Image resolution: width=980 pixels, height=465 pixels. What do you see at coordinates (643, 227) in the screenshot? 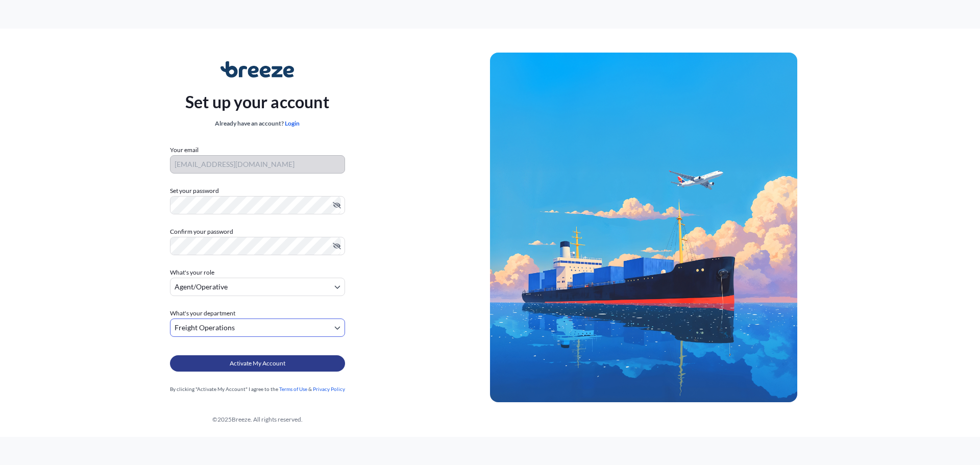
I see `img: Ship illustration` at bounding box center [643, 227].